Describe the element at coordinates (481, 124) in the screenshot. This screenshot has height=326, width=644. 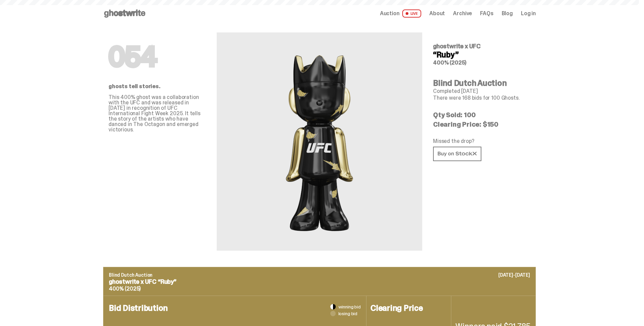
I see `p: Clearing Price: $150` at that location.